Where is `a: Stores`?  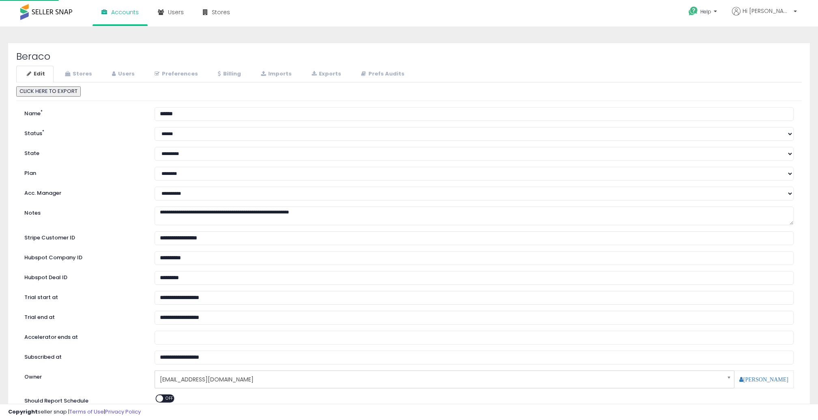 a: Stores is located at coordinates (78, 74).